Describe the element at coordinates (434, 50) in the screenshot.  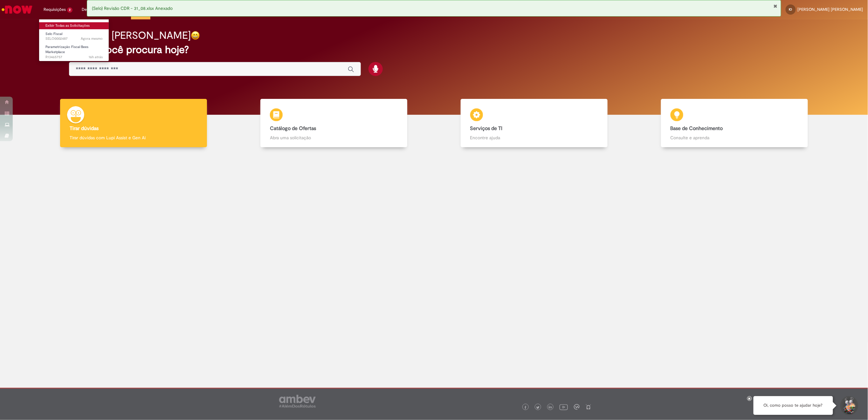
I see `h2: O que você procura hoje?` at that location.